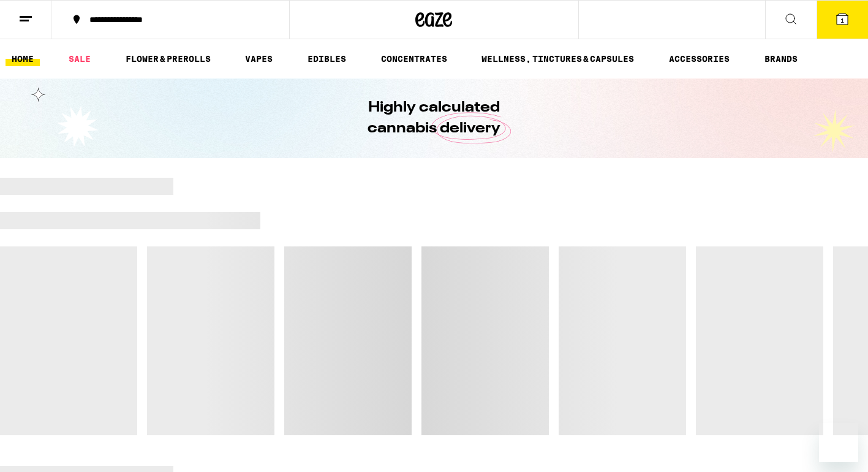 This screenshot has width=868, height=472. I want to click on h1: Highly calculated cannabis delivery, so click(434, 118).